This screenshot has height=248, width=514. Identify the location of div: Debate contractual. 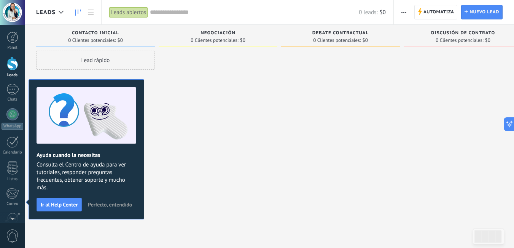
(340, 33).